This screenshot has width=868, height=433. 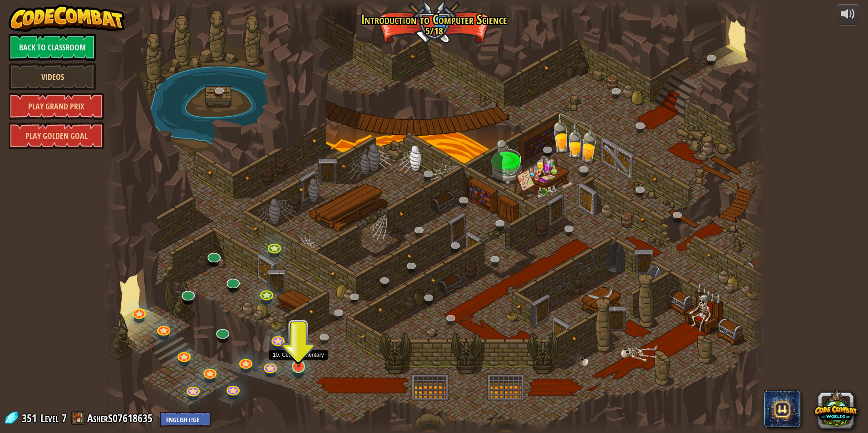 I want to click on a: AsherS07618635, so click(x=121, y=418).